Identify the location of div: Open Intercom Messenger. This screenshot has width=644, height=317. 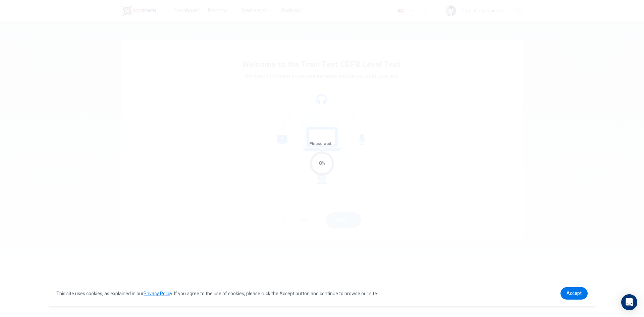
(629, 302).